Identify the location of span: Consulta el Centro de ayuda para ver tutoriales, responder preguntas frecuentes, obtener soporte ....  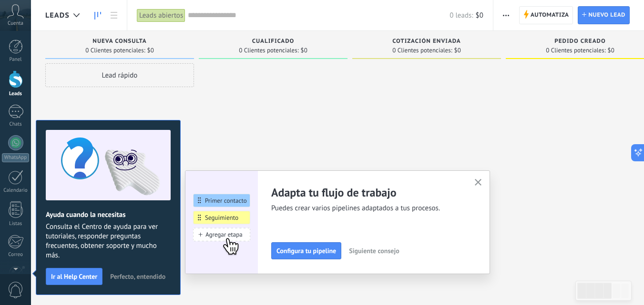
(108, 242).